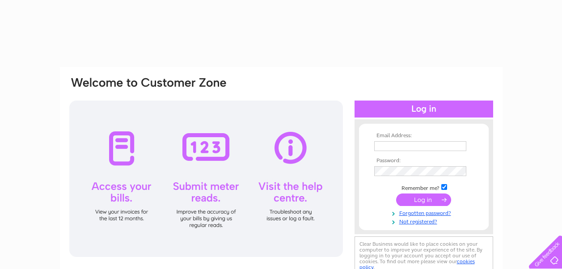  What do you see at coordinates (424, 136) in the screenshot?
I see `th: Email Address:` at bounding box center [424, 136].